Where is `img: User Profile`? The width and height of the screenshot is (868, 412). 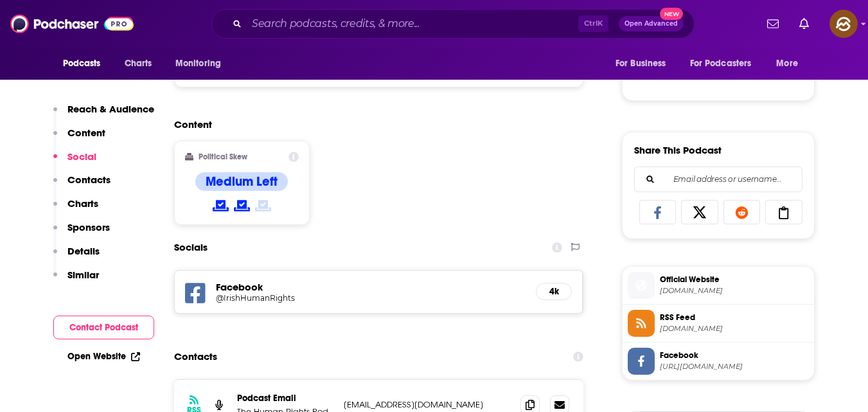
img: User Profile is located at coordinates (844, 23).